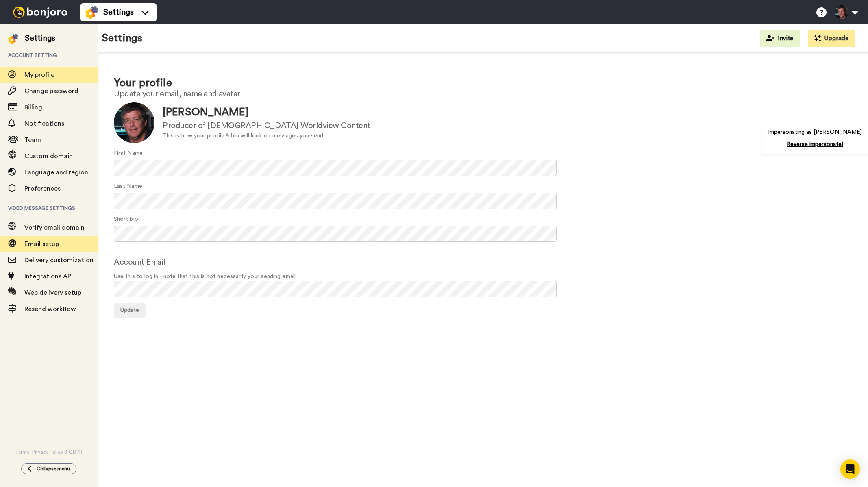 Image resolution: width=868 pixels, height=487 pixels. What do you see at coordinates (130, 310) in the screenshot?
I see `span: Update` at bounding box center [130, 310].